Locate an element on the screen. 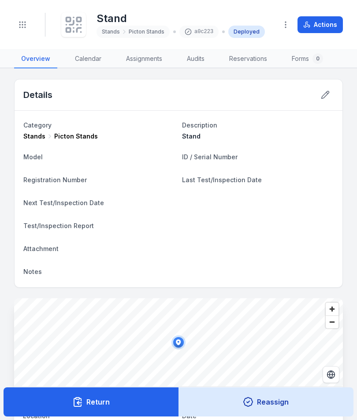  span: Category is located at coordinates (37, 125).